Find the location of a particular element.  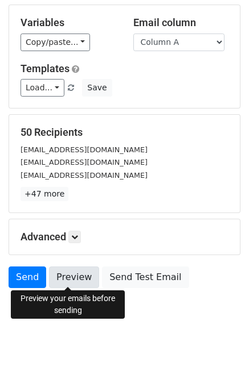

h5: Advanced is located at coordinates (124, 237).